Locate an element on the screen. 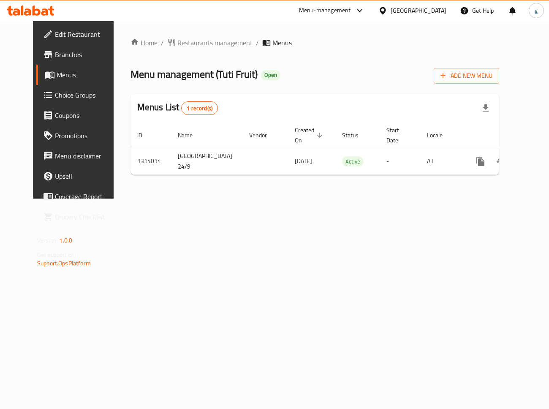 The height and width of the screenshot is (409, 549). span: ID is located at coordinates (145, 135).